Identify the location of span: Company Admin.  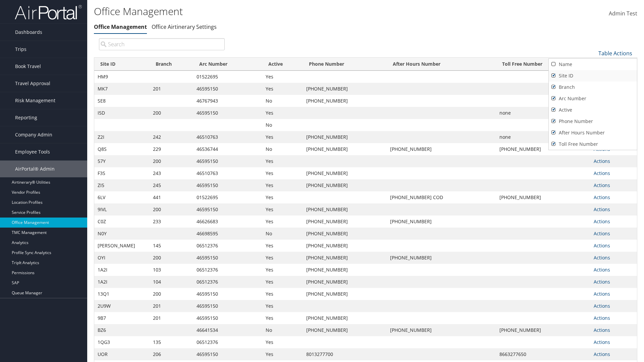
(33, 135).